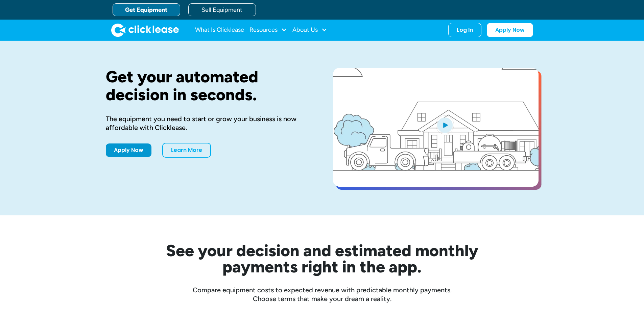  What do you see at coordinates (208, 86) in the screenshot?
I see `h1: Get your automated decision in seconds.` at bounding box center [208, 86].